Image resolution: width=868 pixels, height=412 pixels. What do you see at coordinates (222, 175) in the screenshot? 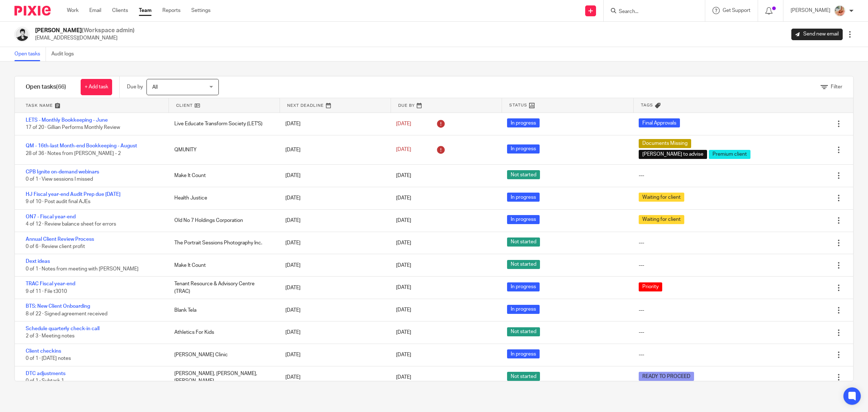
I see `div: Make It Count` at bounding box center [222, 175].